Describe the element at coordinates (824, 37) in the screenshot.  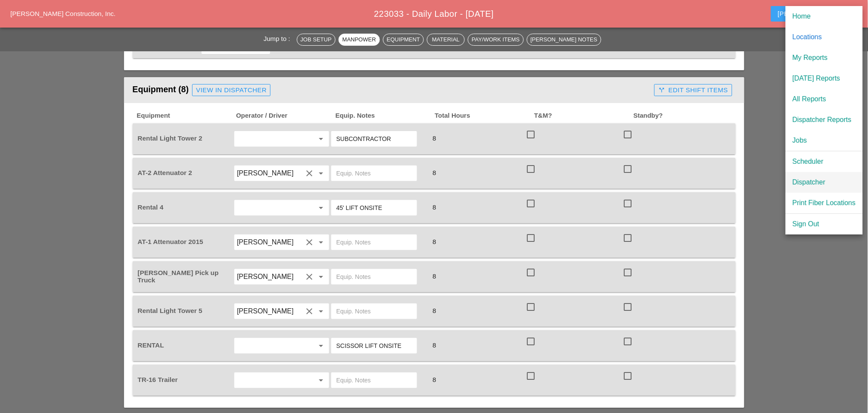
I see `div: Locations` at that location.